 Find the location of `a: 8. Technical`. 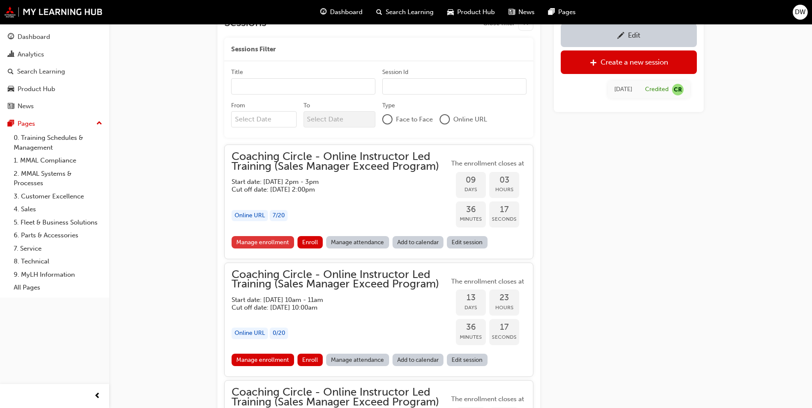

a: 8. Technical is located at coordinates (58, 262).